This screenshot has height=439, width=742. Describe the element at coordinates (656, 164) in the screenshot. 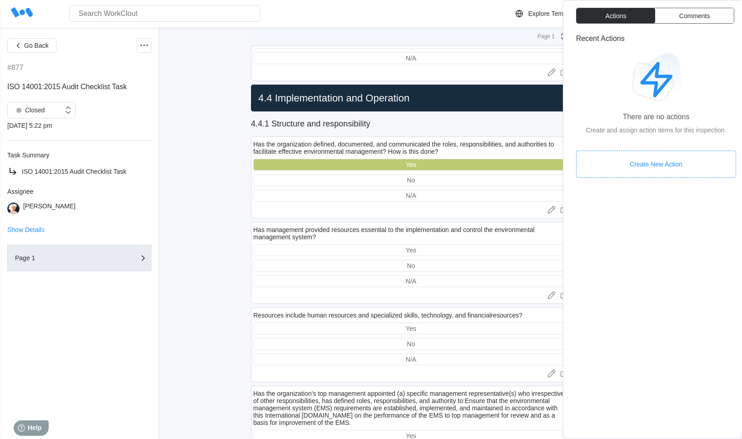

I see `button: Create New Action` at that location.